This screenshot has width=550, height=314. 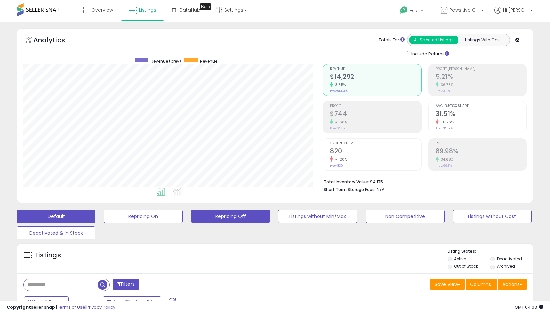 What do you see at coordinates (56, 41) in the screenshot?
I see `h5: Analytics` at bounding box center [56, 41].